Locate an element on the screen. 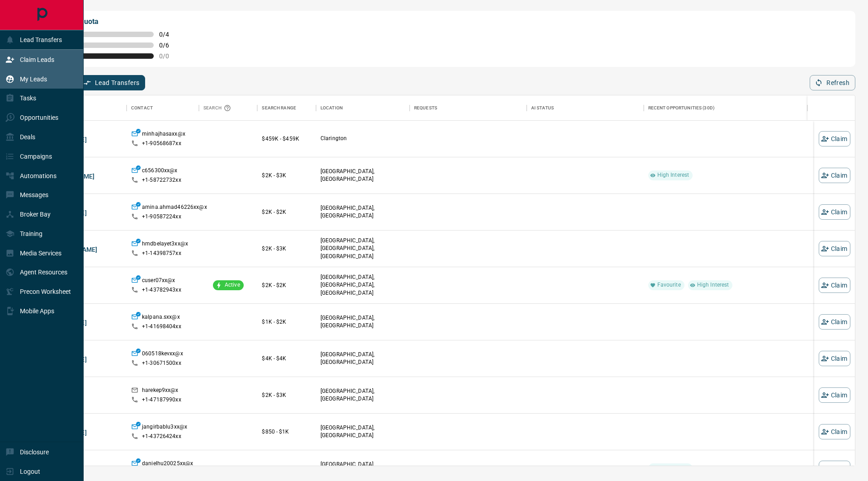 The height and width of the screenshot is (481, 868). p: minhajhasaxx@x is located at coordinates (164, 135).